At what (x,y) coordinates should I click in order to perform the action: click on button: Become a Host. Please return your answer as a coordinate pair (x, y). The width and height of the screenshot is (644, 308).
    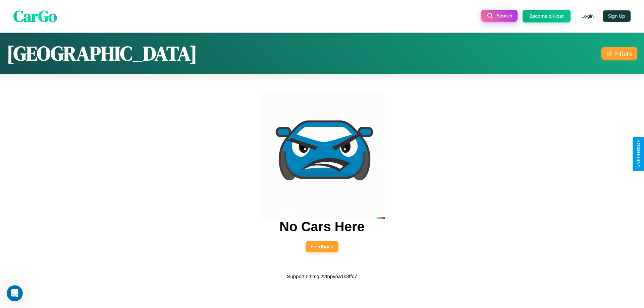
    Looking at the image, I should click on (547, 16).